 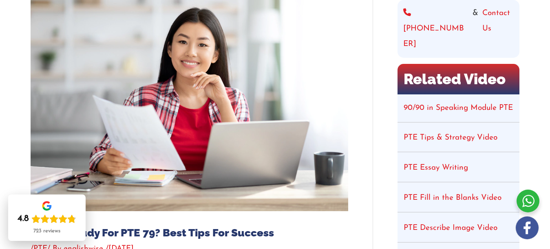 I want to click on a: PTE Describe Image Video, so click(x=450, y=228).